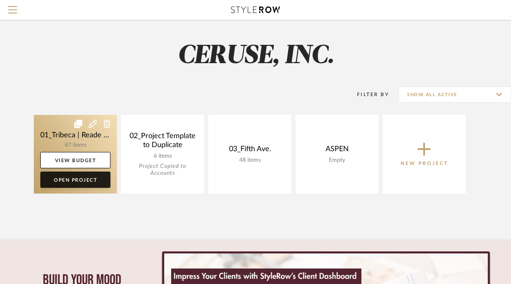 This screenshot has width=511, height=284. Describe the element at coordinates (75, 180) in the screenshot. I see `a: Open Project` at that location.